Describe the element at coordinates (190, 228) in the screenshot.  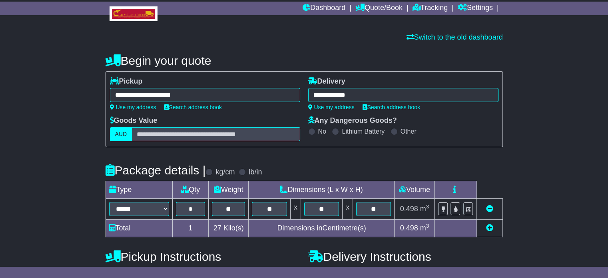
I see `td: 1` at that location.